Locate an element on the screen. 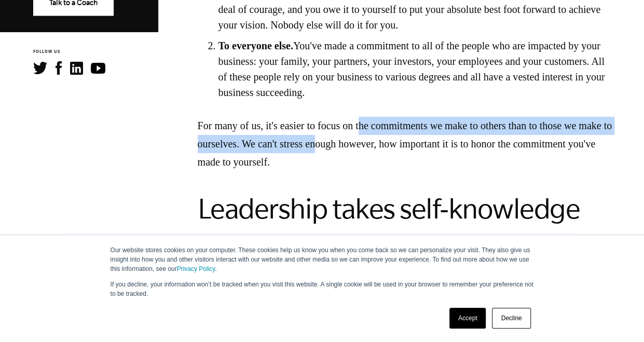 The width and height of the screenshot is (644, 342). a: Privacy Policy is located at coordinates (196, 269).